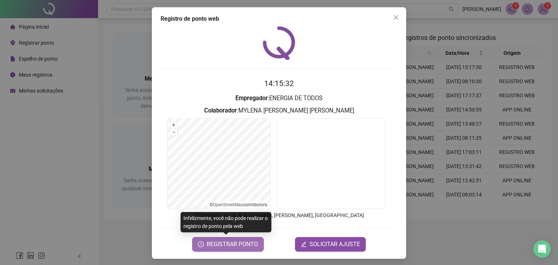 Image resolution: width=558 pixels, height=265 pixels. What do you see at coordinates (330, 245) in the screenshot?
I see `button: editSOLICITAR AJUSTE` at bounding box center [330, 245].